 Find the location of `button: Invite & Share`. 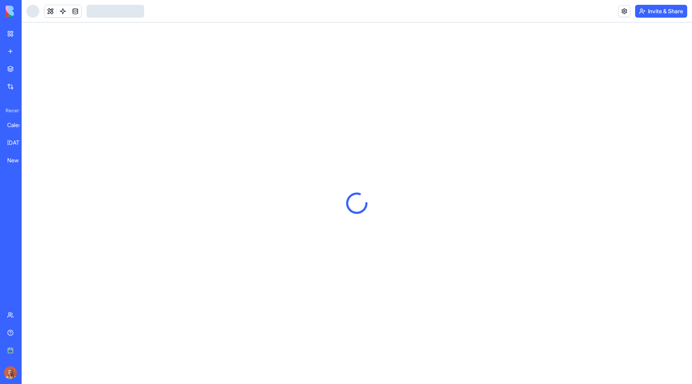

button: Invite & Share is located at coordinates (662, 11).